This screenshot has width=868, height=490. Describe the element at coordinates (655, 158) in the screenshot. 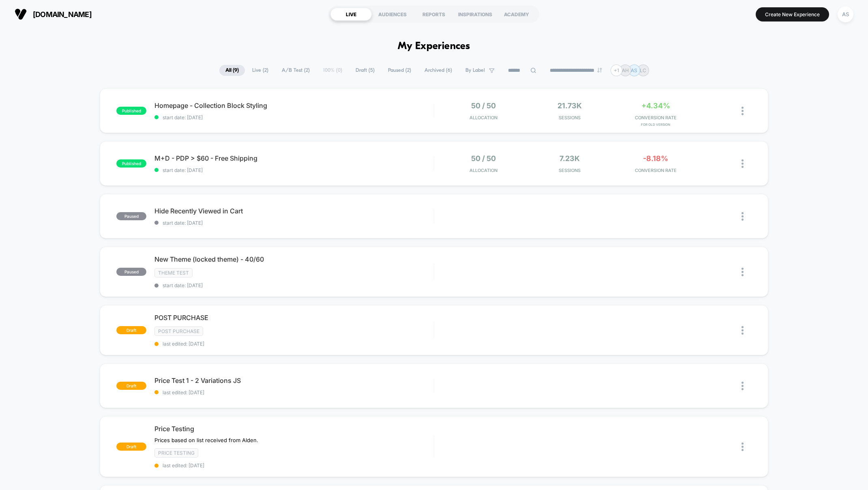

I see `span: -8.18%` at that location.